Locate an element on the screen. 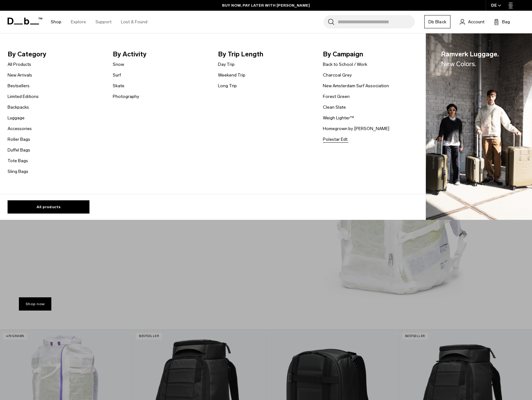  a: Limited Editions is located at coordinates (23, 96).